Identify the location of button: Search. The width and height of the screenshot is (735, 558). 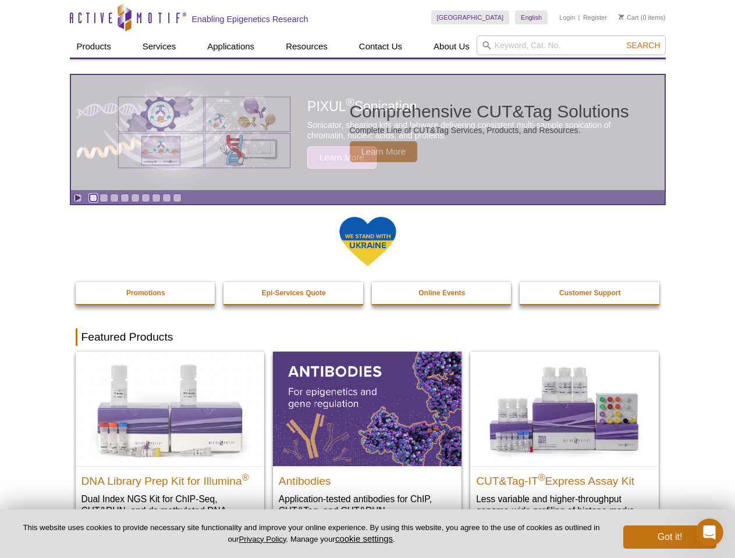
(643, 45).